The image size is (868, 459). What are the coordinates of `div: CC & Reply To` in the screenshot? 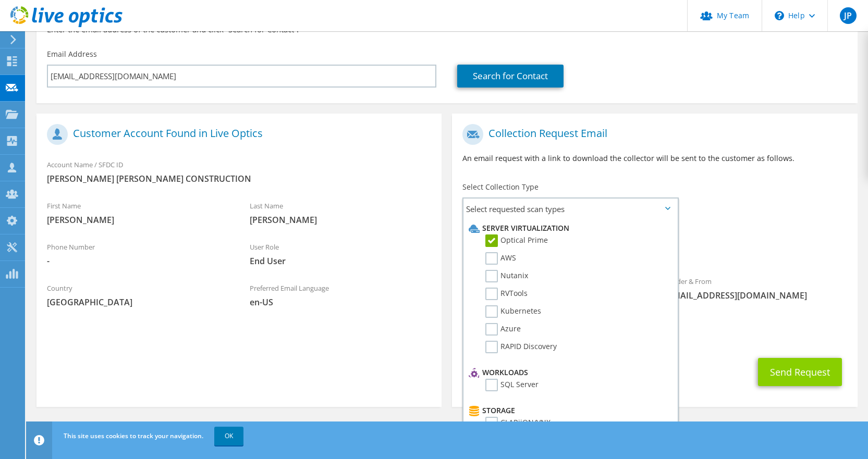 It's located at (654, 329).